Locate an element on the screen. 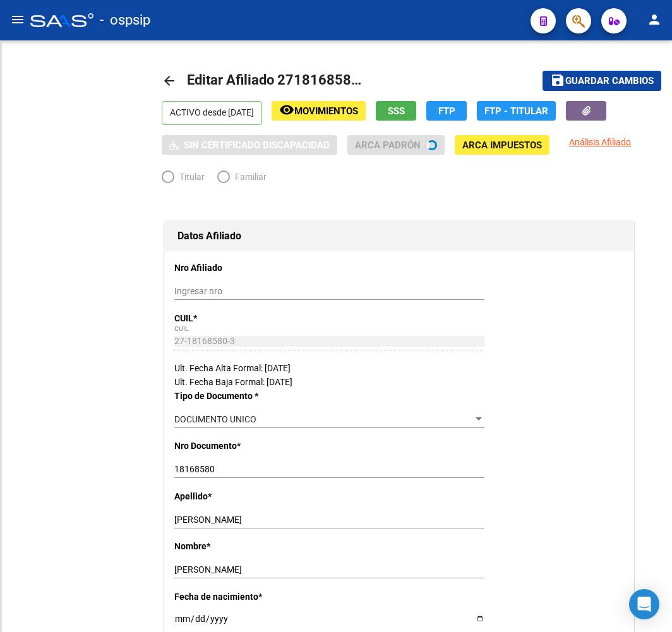 This screenshot has height=632, width=672. button: SSS is located at coordinates (396, 111).